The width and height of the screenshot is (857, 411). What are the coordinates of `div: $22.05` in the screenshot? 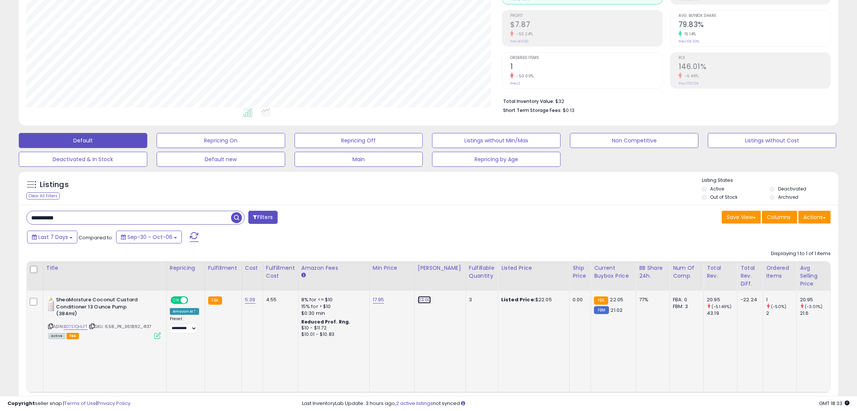 It's located at (532, 300).